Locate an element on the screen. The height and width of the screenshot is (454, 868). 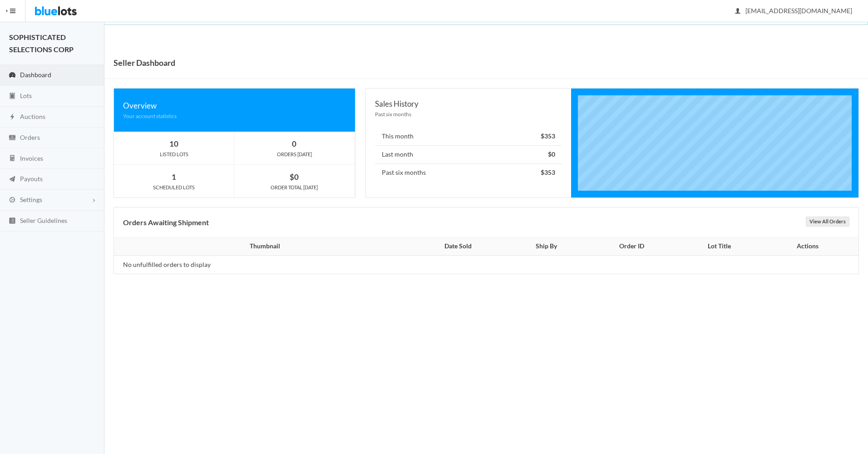
ion-icon: paper plane is located at coordinates (12, 179).